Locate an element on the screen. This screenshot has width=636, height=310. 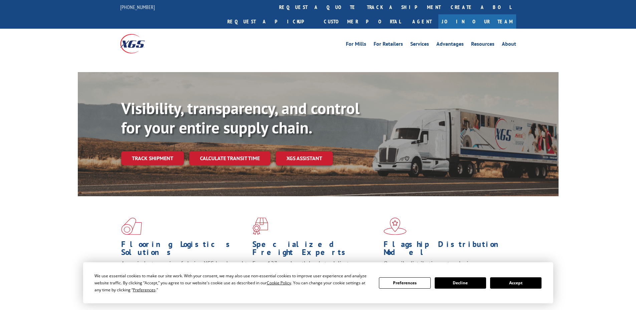
img: xgs-icon-flagship-distribution-model-red is located at coordinates (395, 226).